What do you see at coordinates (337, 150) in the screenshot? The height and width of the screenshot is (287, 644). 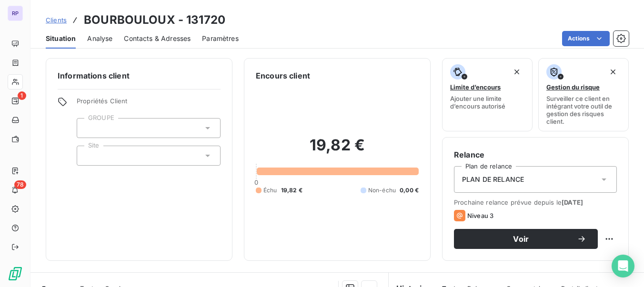 I see `h2: 19,82 €` at bounding box center [337, 150].